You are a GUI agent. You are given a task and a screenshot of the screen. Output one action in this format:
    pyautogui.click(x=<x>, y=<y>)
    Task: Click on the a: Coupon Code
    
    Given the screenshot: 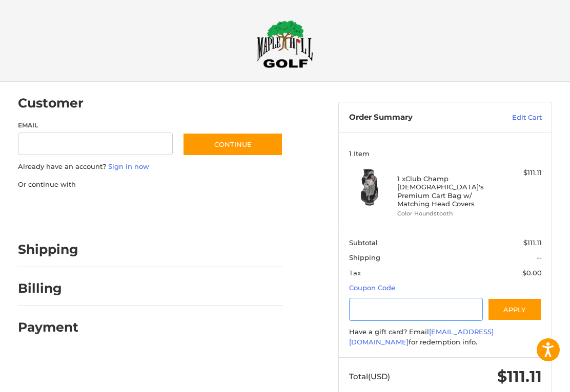 What is the action you would take?
    pyautogui.click(x=372, y=288)
    